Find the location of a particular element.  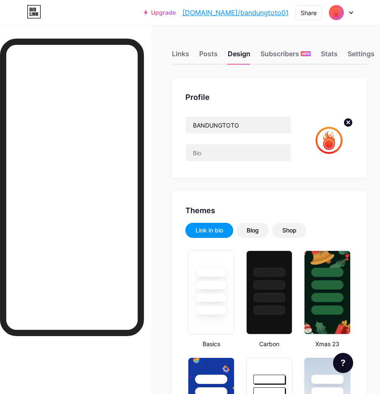

div: Themes is located at coordinates (269, 210).